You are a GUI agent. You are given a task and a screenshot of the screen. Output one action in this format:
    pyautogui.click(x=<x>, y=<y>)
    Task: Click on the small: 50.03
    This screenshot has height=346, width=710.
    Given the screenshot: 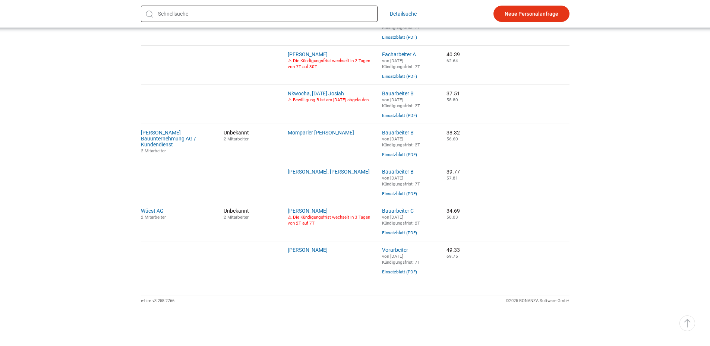 What is the action you would take?
    pyautogui.click(x=452, y=217)
    